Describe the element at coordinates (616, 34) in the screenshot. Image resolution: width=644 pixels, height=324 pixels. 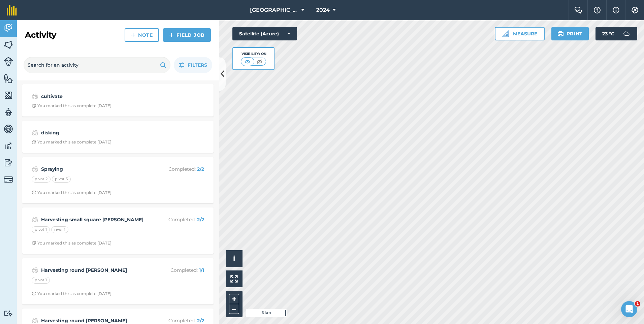
I see `button: 23 °C` at that location.